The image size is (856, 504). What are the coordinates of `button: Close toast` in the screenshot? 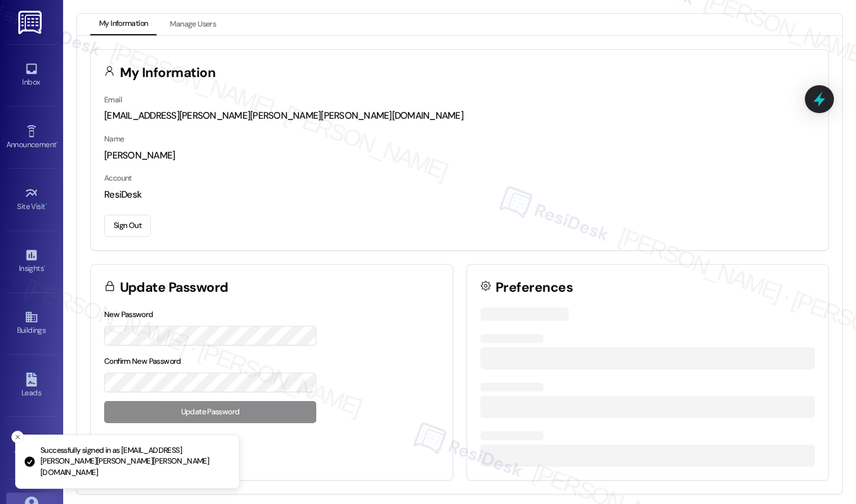 It's located at (17, 437).